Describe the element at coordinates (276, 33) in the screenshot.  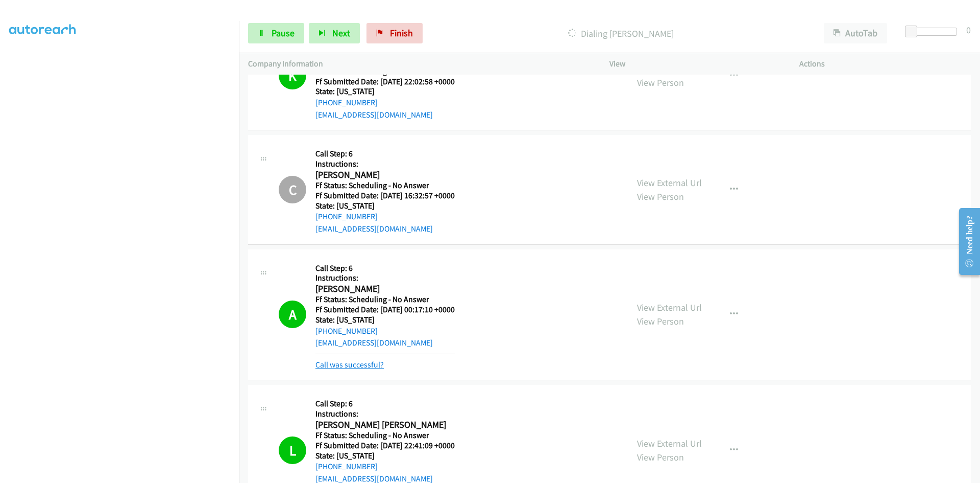
I see `a: Pause` at that location.